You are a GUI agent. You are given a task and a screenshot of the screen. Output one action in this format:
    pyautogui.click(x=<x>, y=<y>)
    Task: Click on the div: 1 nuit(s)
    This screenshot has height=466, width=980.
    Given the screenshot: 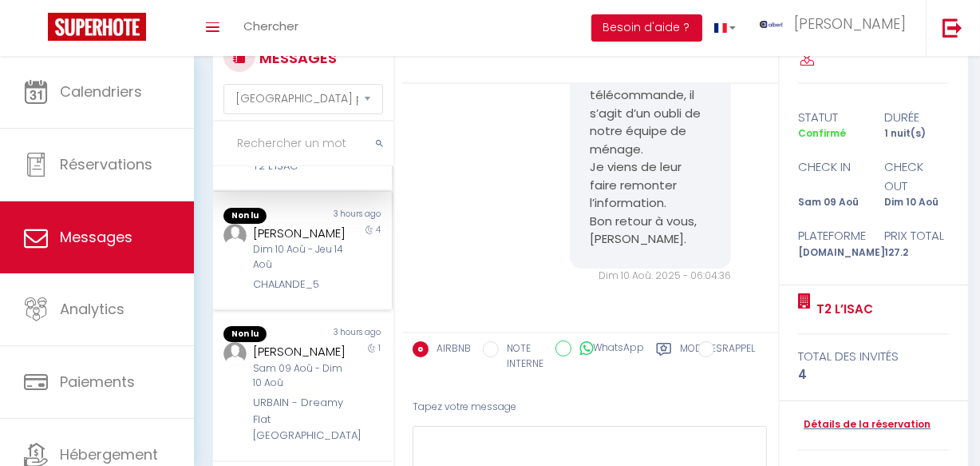 What is the action you would take?
    pyautogui.click(x=918, y=133)
    